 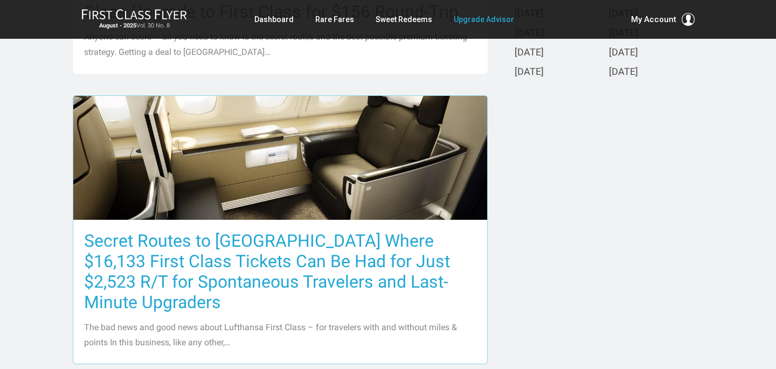 What do you see at coordinates (654, 19) in the screenshot?
I see `span: My Account` at bounding box center [654, 19].